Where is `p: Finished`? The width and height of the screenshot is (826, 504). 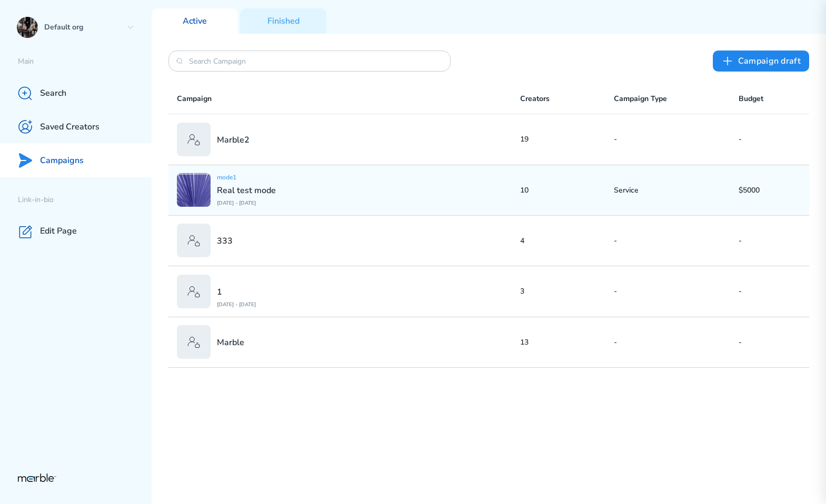 p: Finished is located at coordinates (283, 21).